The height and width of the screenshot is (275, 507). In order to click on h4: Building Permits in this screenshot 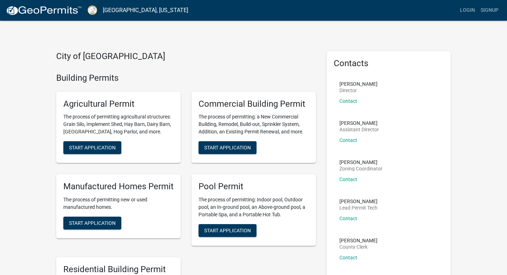, I will do `click(186, 78)`.